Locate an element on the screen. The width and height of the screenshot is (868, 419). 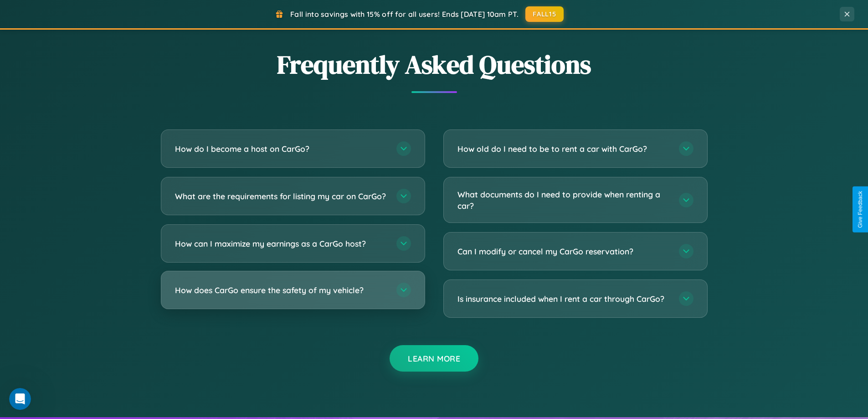
h3: Is insurance included when I rent a car through CarGo? is located at coordinates (564, 299).